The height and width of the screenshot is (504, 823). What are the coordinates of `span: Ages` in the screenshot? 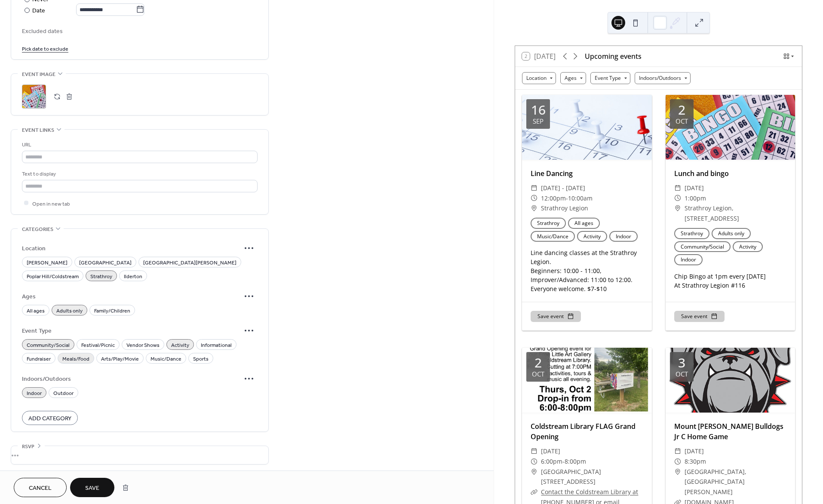 It's located at (131, 297).